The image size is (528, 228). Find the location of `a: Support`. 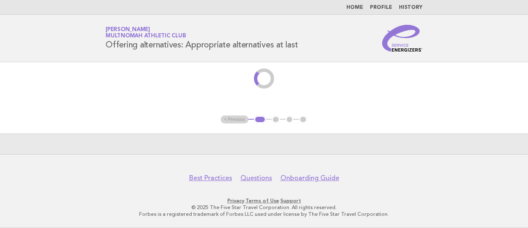

a: Support is located at coordinates (290, 201).